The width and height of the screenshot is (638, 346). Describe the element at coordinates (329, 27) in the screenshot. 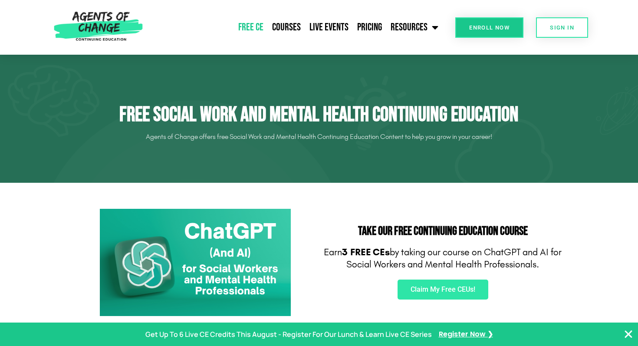

I see `a: Live Events` at that location.